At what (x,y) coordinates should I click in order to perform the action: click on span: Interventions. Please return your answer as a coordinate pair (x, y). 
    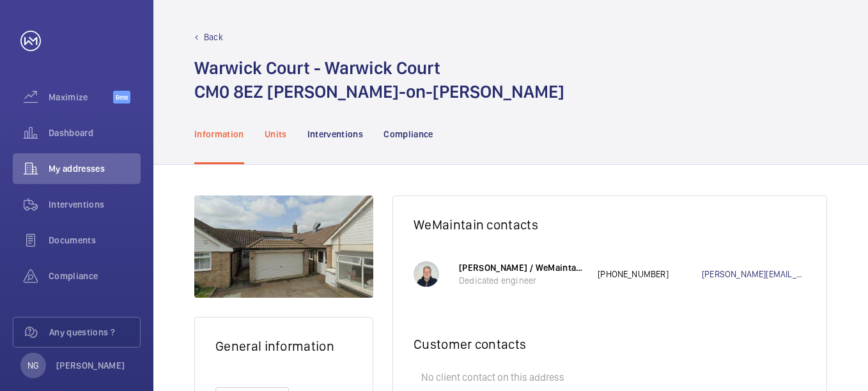
    Looking at the image, I should click on (95, 204).